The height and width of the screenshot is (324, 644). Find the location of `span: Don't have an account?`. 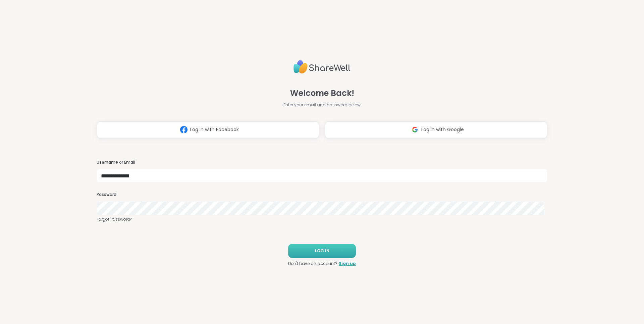

span: Don't have an account? is located at coordinates (313, 263).